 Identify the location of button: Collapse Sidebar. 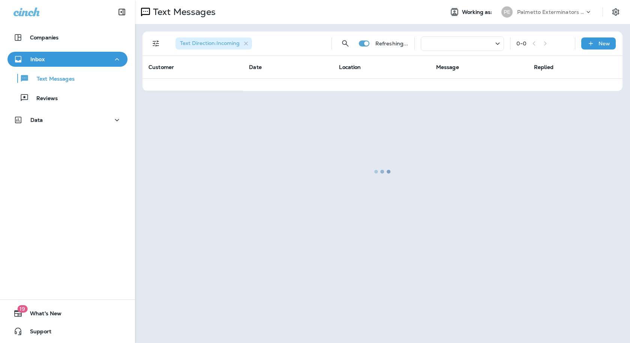
(122, 12).